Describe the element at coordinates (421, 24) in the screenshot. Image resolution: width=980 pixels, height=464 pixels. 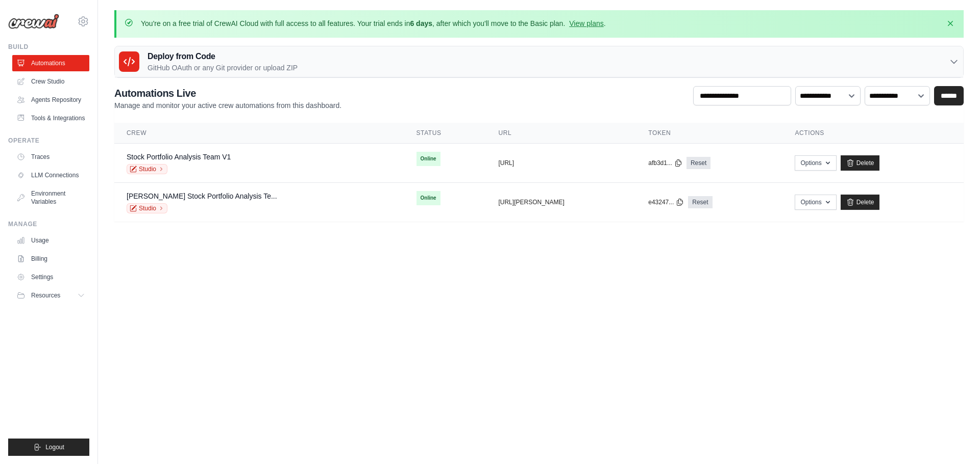
I see `strong: 6 days` at that location.